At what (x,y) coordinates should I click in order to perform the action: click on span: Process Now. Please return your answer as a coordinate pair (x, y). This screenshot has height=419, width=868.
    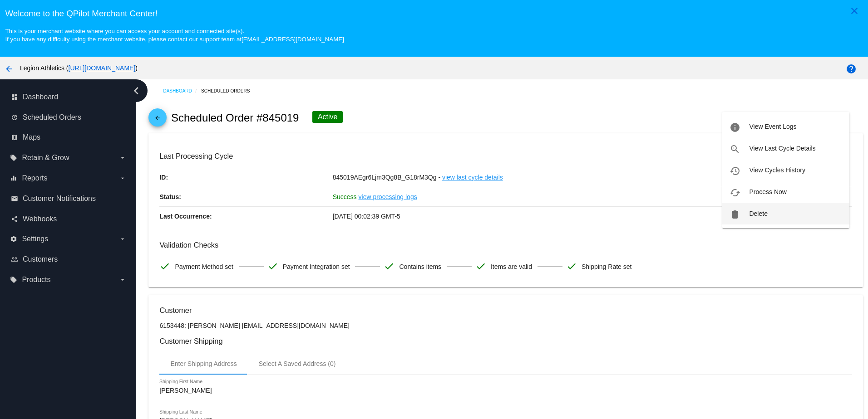
    Looking at the image, I should click on (768, 192).